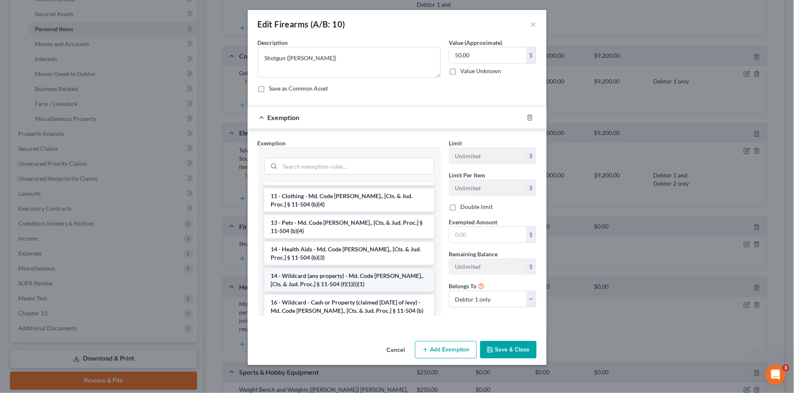 The image size is (794, 393). I want to click on label: Save as Common Asset, so click(299, 88).